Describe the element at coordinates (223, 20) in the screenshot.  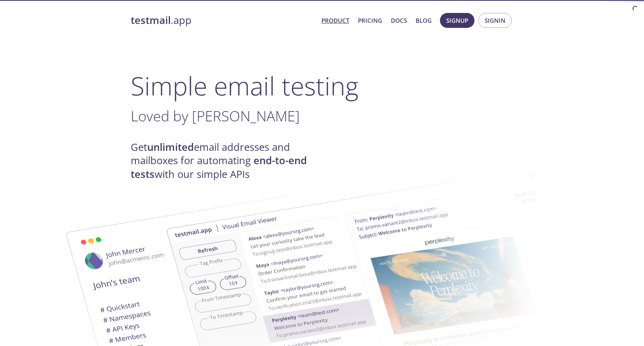
I see `a: testmail.app` at that location.